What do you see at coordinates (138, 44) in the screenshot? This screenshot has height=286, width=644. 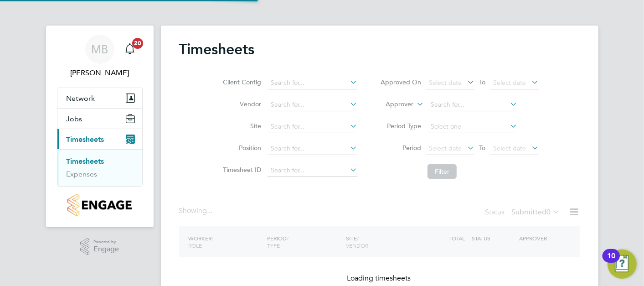 I see `span: 20` at bounding box center [138, 44].